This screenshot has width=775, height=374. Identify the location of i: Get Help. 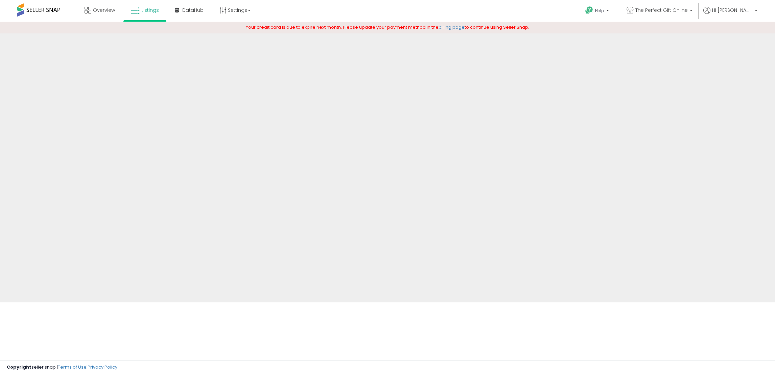
(589, 10).